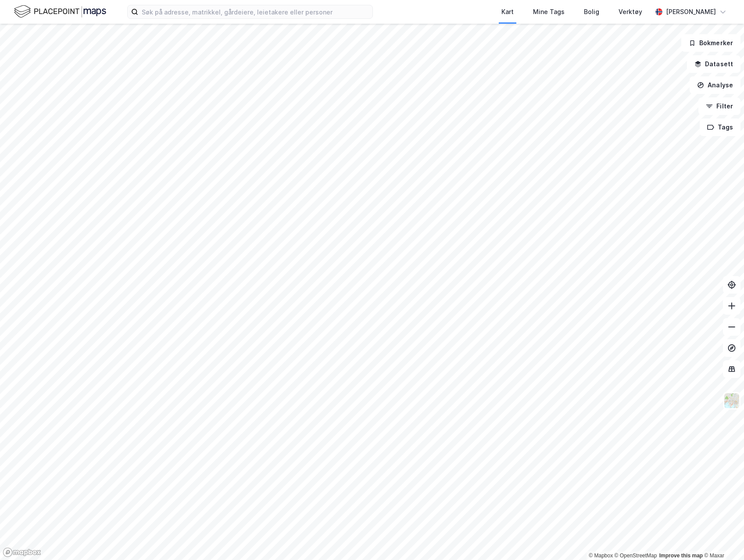 Image resolution: width=744 pixels, height=560 pixels. Describe the element at coordinates (508, 12) in the screenshot. I see `div: Kart` at that location.